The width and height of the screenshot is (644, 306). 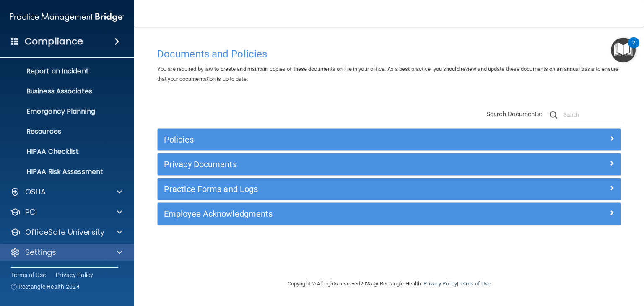 What do you see at coordinates (331, 139) in the screenshot?
I see `h5: Policies` at bounding box center [331, 139].